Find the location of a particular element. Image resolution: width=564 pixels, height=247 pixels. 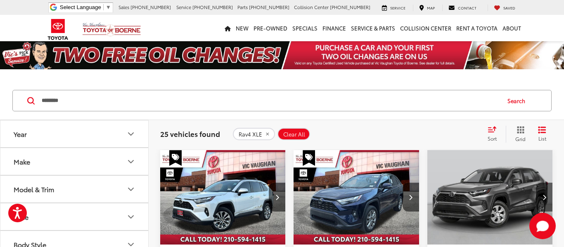

a: Service & Parts: Opens in a new tab is located at coordinates (373, 28).